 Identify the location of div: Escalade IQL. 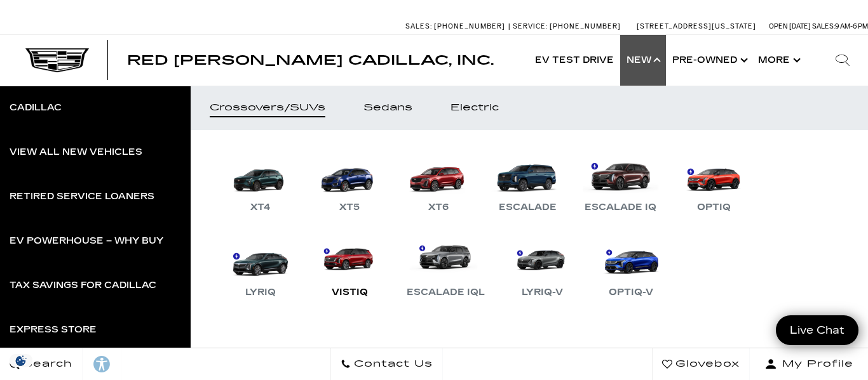
(445, 292).